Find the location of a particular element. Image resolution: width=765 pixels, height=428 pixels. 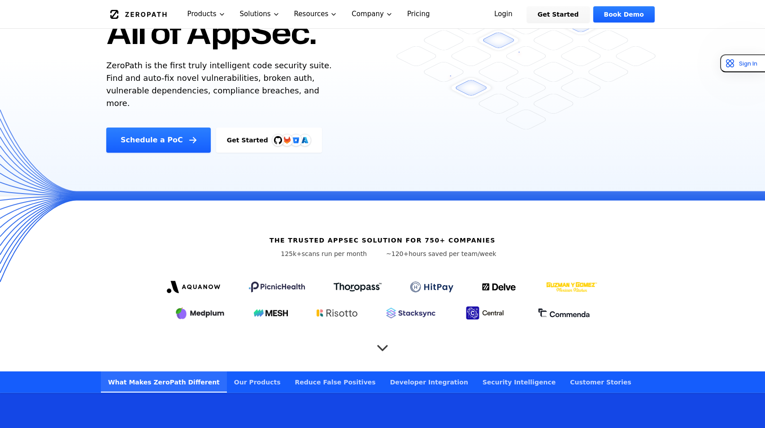

p: ZeroPath is the first truly intelligent code security suite. Find and auto-fix novel vulnerabilit... is located at coordinates (221, 84).